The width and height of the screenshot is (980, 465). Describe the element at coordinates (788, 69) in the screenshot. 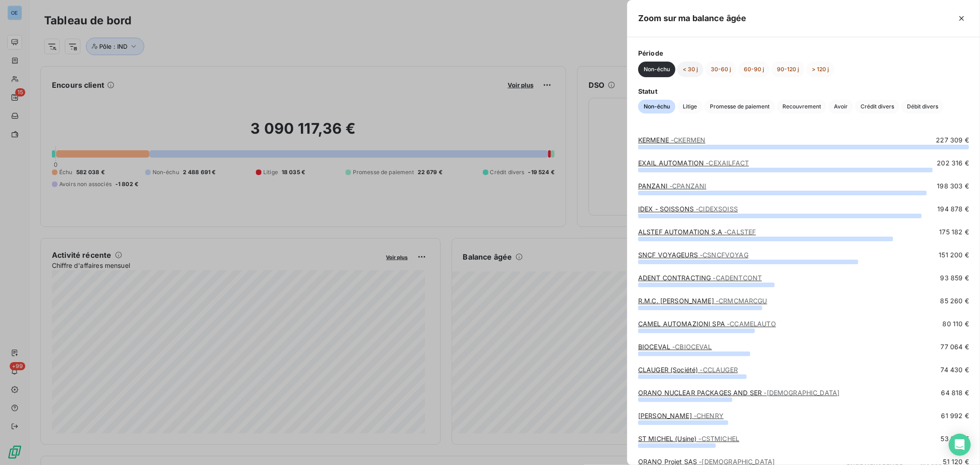

I see `button: 90-120 j` at that location.